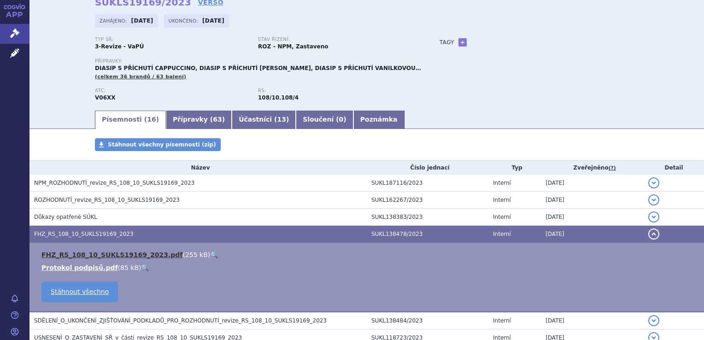 This screenshot has height=340, width=704. Describe the element at coordinates (107, 200) in the screenshot. I see `span: ROZHODNUTÍ_revize_RS_108_10_SUKLS19169_2023` at that location.